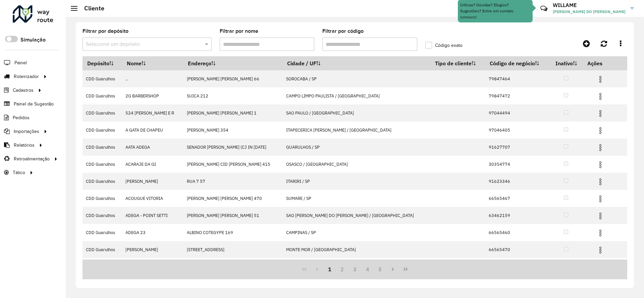 The image size is (644, 298). Describe the element at coordinates (517, 113) in the screenshot. I see `td: 97044494` at that location.